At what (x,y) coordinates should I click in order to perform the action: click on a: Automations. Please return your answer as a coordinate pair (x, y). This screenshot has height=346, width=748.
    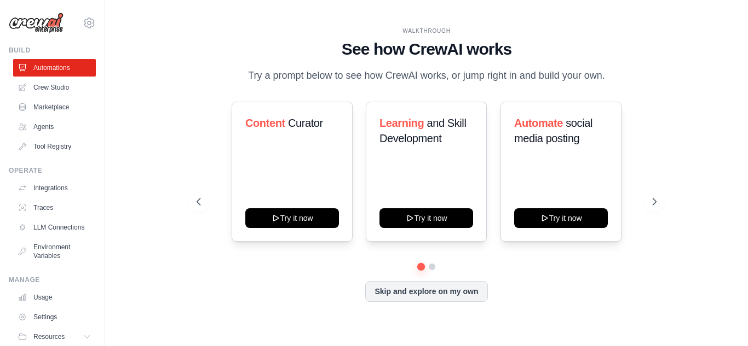
    Looking at the image, I should click on (54, 68).